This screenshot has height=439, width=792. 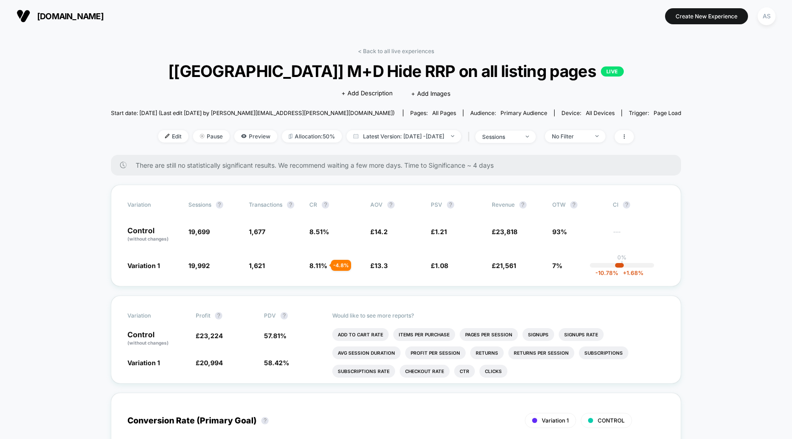 I want to click on span: 19,992, so click(x=199, y=265).